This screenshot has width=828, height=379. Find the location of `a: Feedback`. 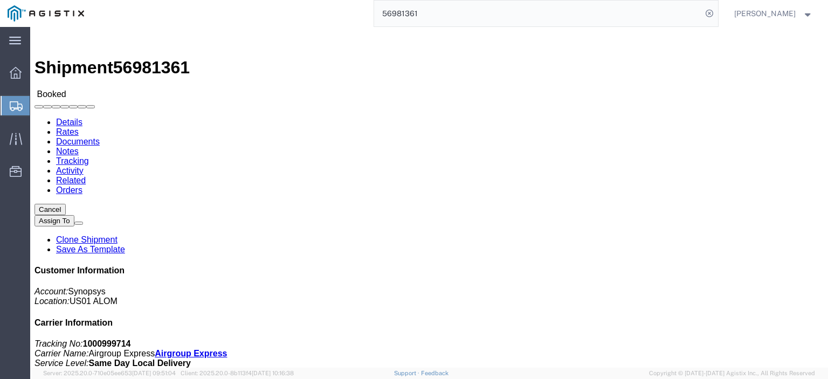

a: Feedback is located at coordinates (435, 373).